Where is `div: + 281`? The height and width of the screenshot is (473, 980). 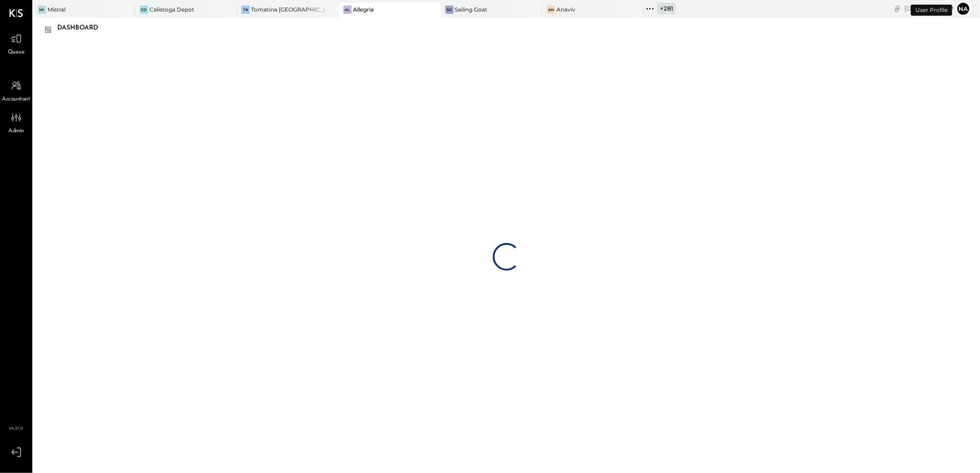 div: + 281 is located at coordinates (666, 8).